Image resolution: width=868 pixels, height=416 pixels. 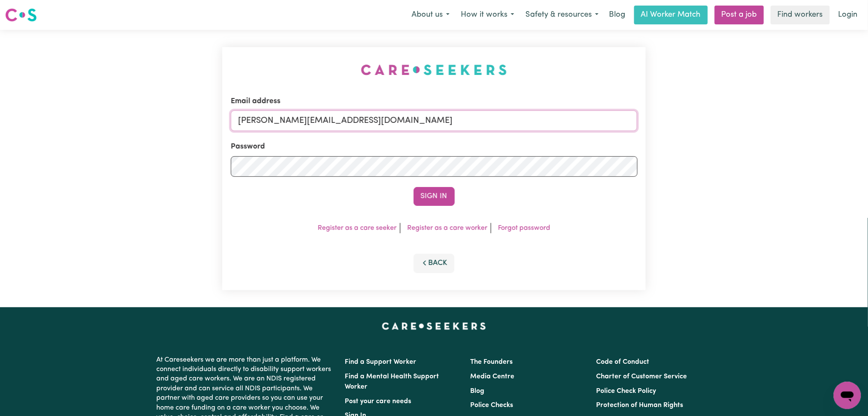 What do you see at coordinates (434, 120) in the screenshot?
I see `input: Email address` at bounding box center [434, 120].